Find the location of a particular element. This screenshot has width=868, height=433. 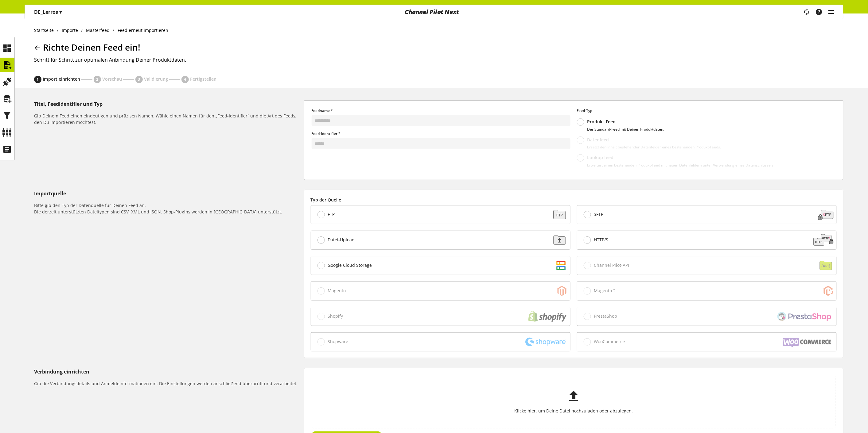

span: Richte Deinen Feed ein! is located at coordinates (92, 48).